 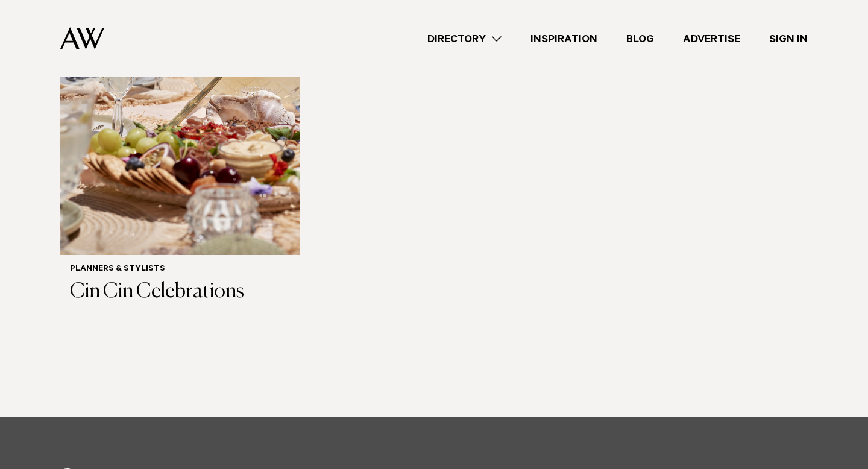 What do you see at coordinates (82, 38) in the screenshot?
I see `img: Auckland Weddings Logo` at bounding box center [82, 38].